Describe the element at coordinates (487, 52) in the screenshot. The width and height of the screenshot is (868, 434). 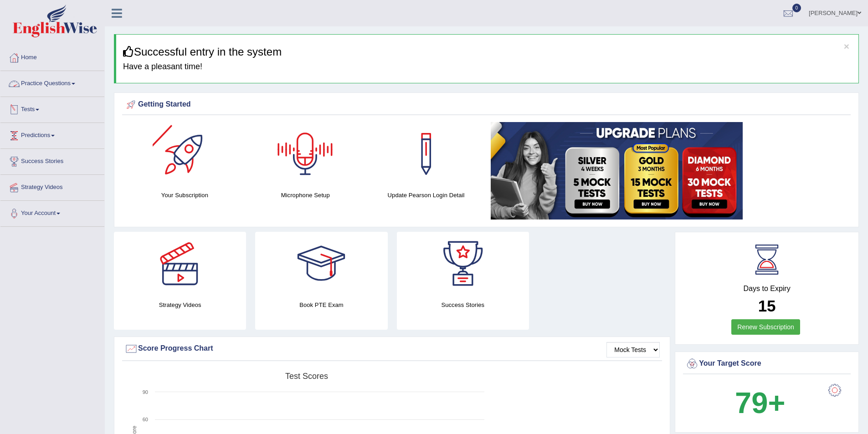
I see `h3: Successful entry in the system` at that location.